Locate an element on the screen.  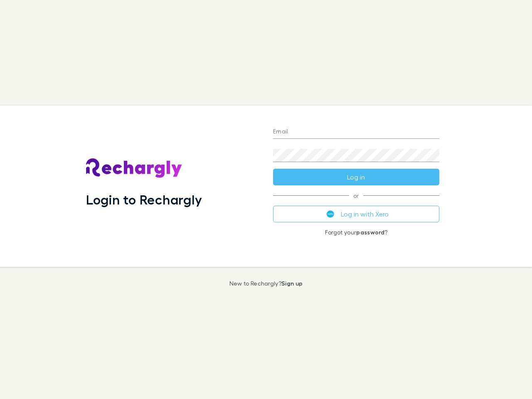
button: Log in with Xero is located at coordinates (356, 214).